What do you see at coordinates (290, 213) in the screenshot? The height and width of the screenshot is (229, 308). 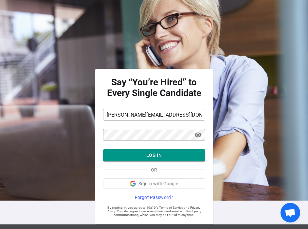 I see `div: Open chat` at bounding box center [290, 213].